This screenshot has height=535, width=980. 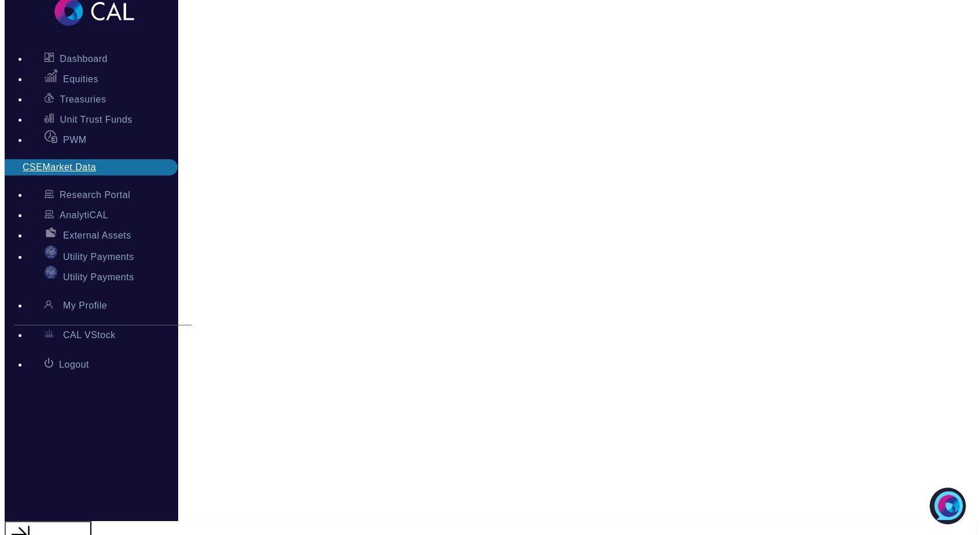 What do you see at coordinates (74, 139) in the screenshot?
I see `span: PWM` at bounding box center [74, 139].